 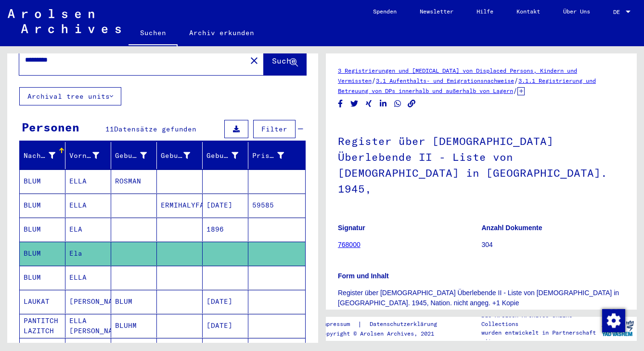 What do you see at coordinates (221, 33) in the screenshot?
I see `a: Archiv erkunden` at bounding box center [221, 33].